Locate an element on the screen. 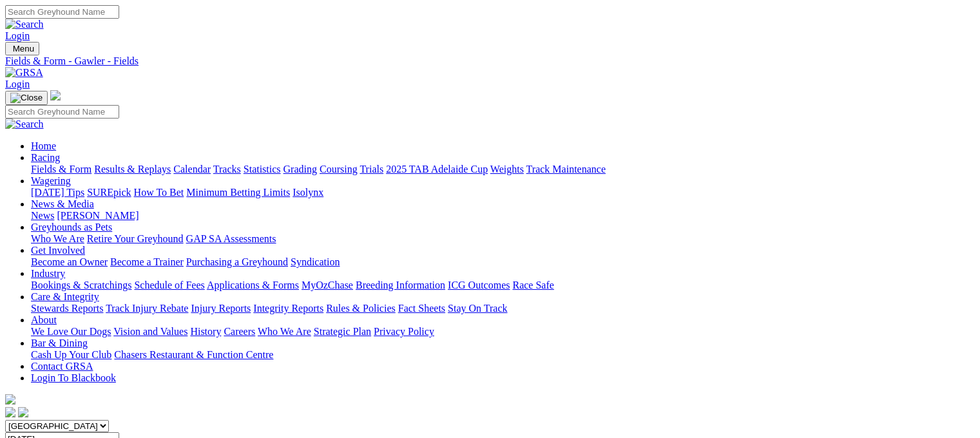 The image size is (980, 438). a: Fields & Form is located at coordinates (61, 169).